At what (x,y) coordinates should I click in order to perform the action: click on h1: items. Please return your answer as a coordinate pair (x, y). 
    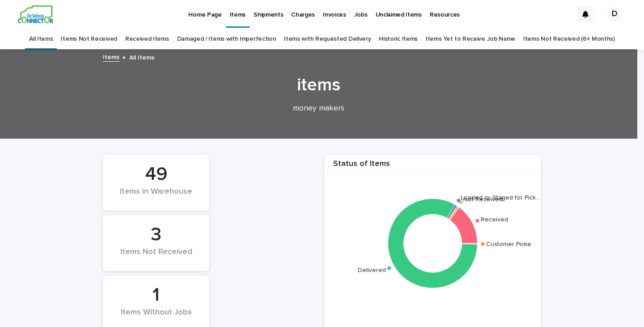
    Looking at the image, I should click on (319, 85).